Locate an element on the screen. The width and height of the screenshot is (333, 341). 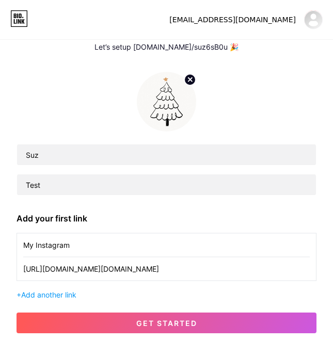
input: URL (https://instagram.com/yourname) is located at coordinates (166, 268).